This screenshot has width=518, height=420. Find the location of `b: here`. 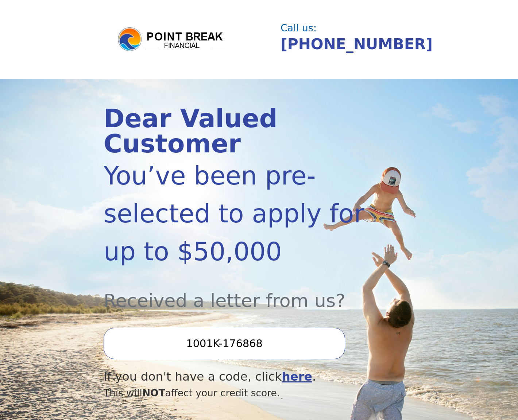

b: here is located at coordinates (296, 377).